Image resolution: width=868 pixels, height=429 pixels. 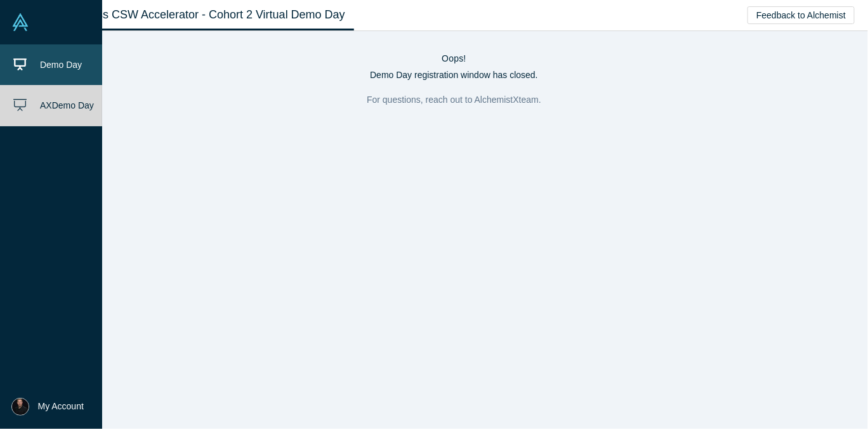 I want to click on div: Class CSW Accelerator - Cohort 2 Virtual Demo Day, so click(x=213, y=15).